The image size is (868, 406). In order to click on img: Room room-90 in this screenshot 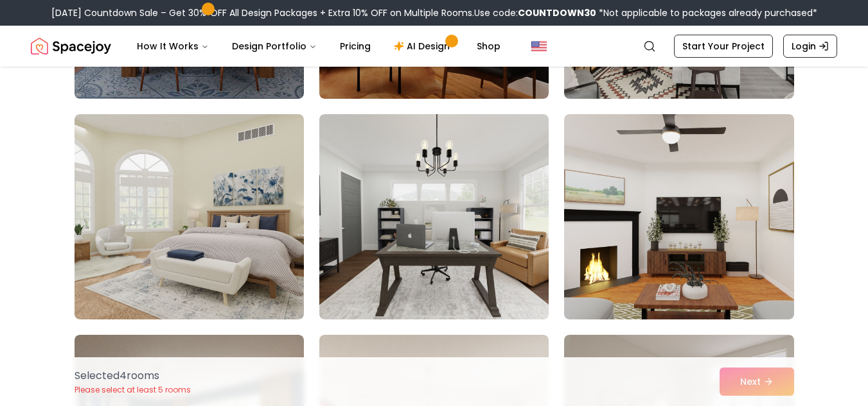, I will do `click(678, 217)`.